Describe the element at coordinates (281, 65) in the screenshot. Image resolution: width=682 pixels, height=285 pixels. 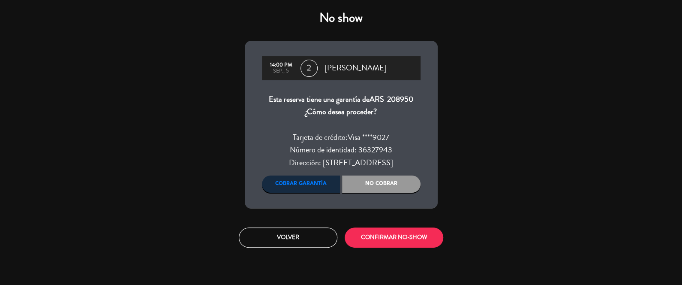
I see `div: 14:00 PM` at that location.